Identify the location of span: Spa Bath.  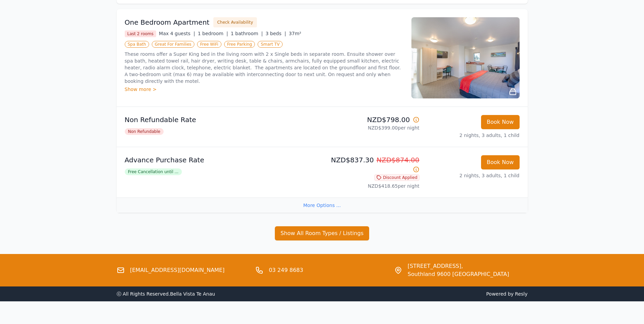
(137, 44).